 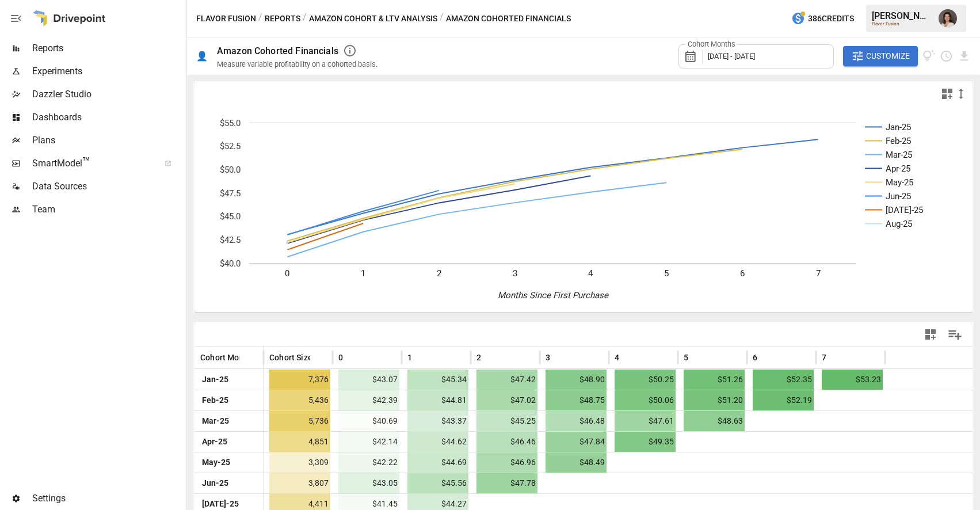 What do you see at coordinates (645, 379) in the screenshot?
I see `span: $50.25` at bounding box center [645, 379].